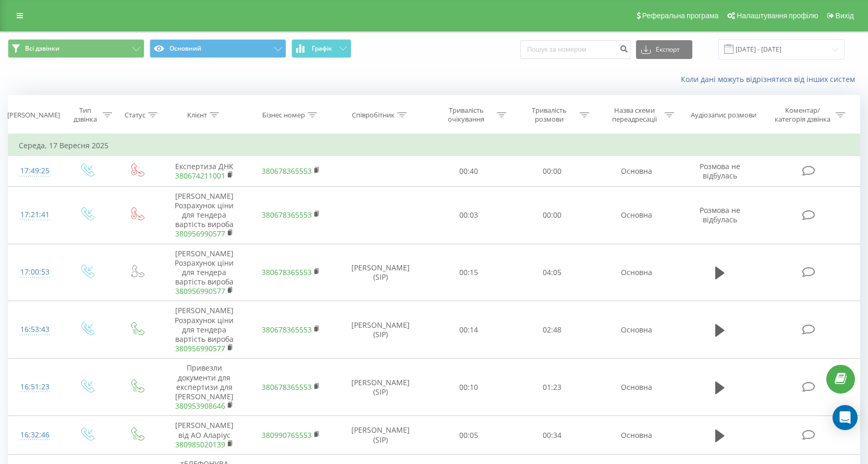 This screenshot has width=868, height=464. I want to click on td: 00:34, so click(552, 435).